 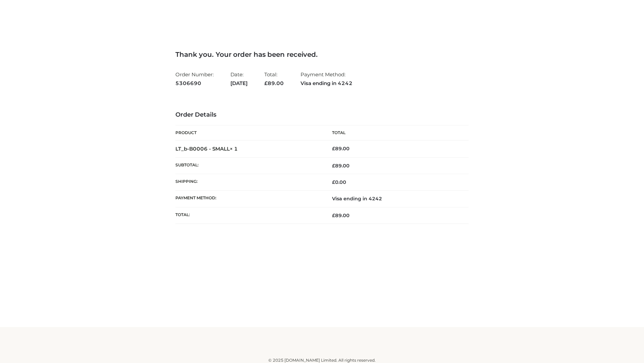 I want to click on strong: × 1, so click(x=234, y=149).